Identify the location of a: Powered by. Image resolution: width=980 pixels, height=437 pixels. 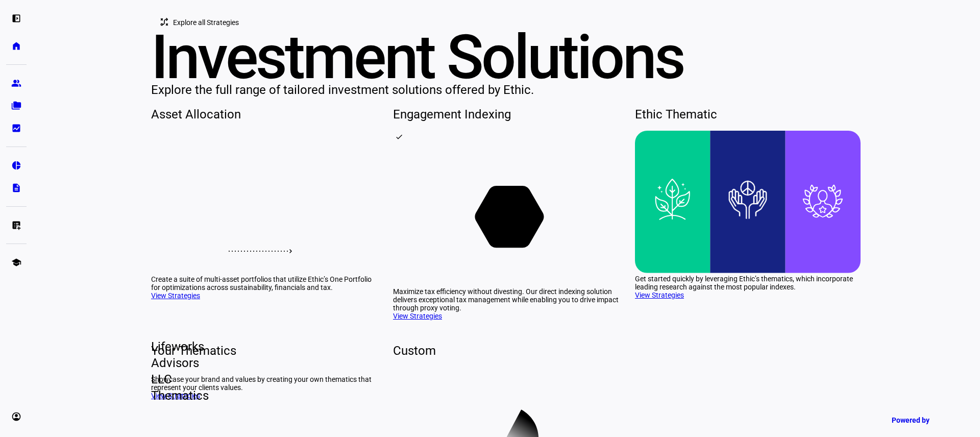
(925, 420).